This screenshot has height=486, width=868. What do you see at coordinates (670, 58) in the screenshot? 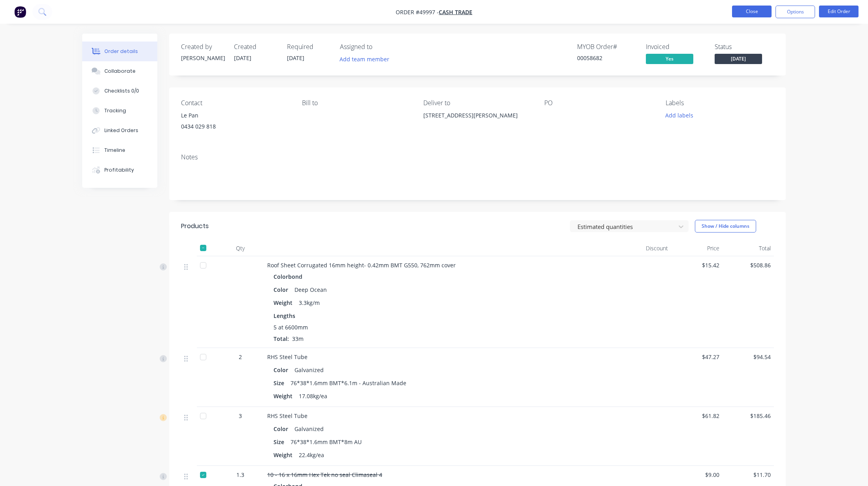
I see `span: Yes` at bounding box center [670, 58].